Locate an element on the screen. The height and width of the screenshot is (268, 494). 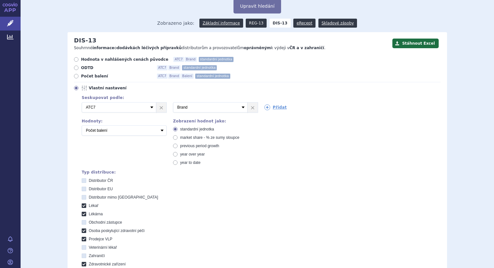
button: Stáhnout Excel is located at coordinates (415, 43).